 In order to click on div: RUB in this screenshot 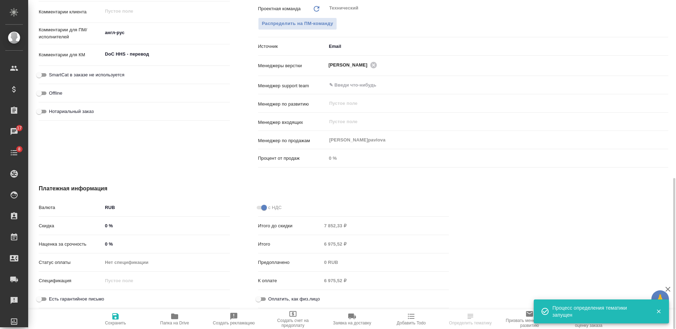, I will do `click(166, 208)`.